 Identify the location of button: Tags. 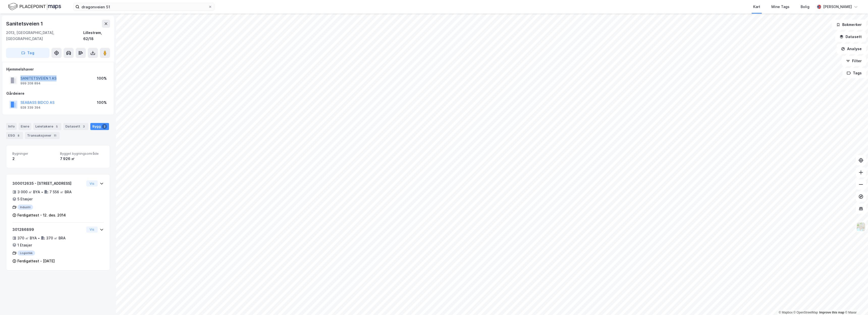
(854, 73).